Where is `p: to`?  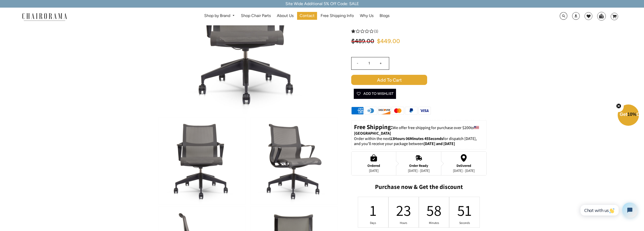 p: to is located at coordinates (419, 129).